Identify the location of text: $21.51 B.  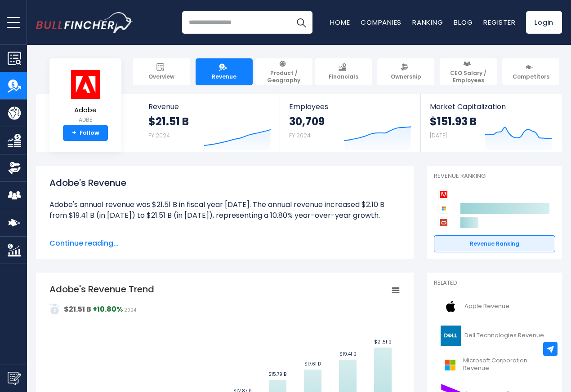
(383, 342).